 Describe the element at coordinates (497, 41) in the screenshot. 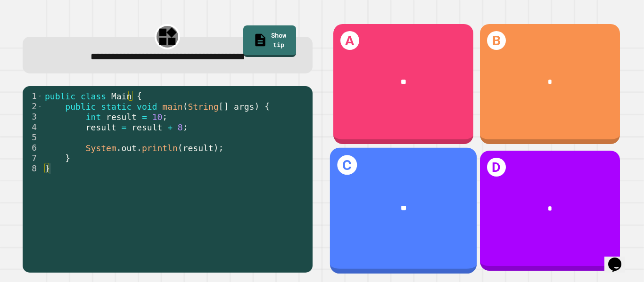

I see `h1: B` at that location.